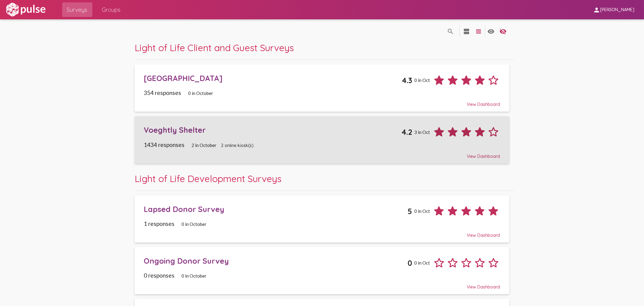 The height and width of the screenshot is (306, 644). What do you see at coordinates (410, 211) in the screenshot?
I see `span: 5` at bounding box center [410, 211].